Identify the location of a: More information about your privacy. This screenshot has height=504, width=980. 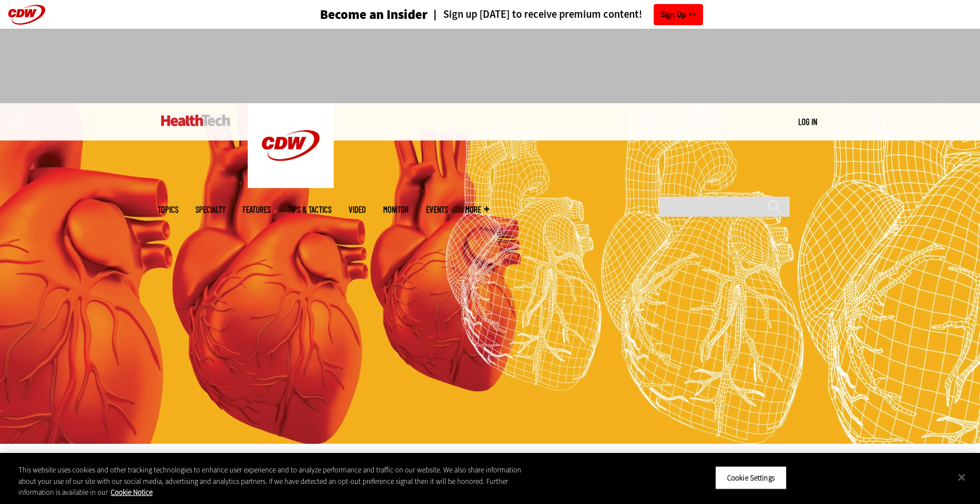
(131, 492).